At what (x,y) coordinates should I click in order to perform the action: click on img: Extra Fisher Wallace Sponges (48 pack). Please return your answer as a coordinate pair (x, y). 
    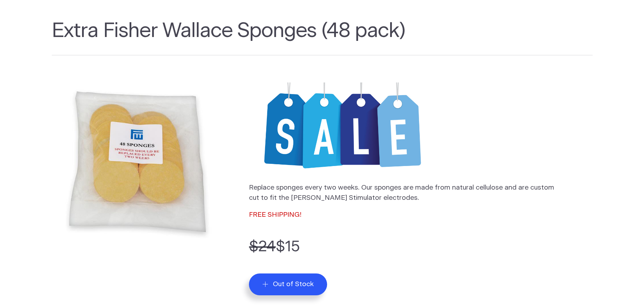
    Looking at the image, I should click on (137, 161).